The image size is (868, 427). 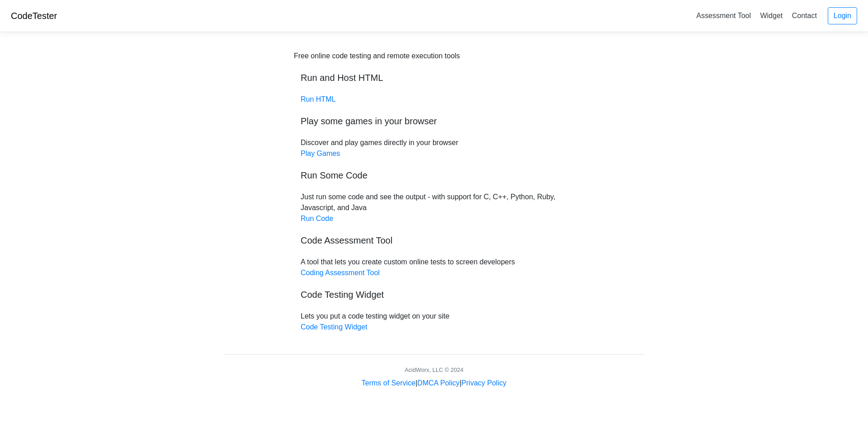 I want to click on a: DMCA Policy, so click(x=438, y=383).